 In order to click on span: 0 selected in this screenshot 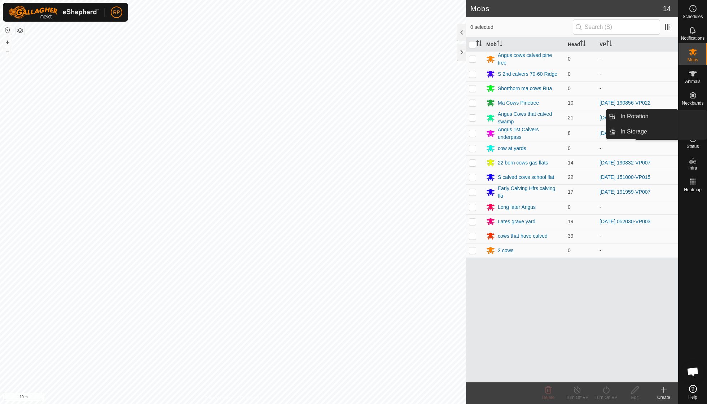, I will do `click(522, 27)`.